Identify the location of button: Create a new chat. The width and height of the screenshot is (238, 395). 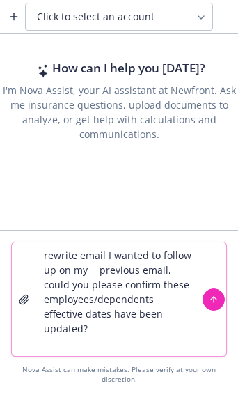
(14, 17).